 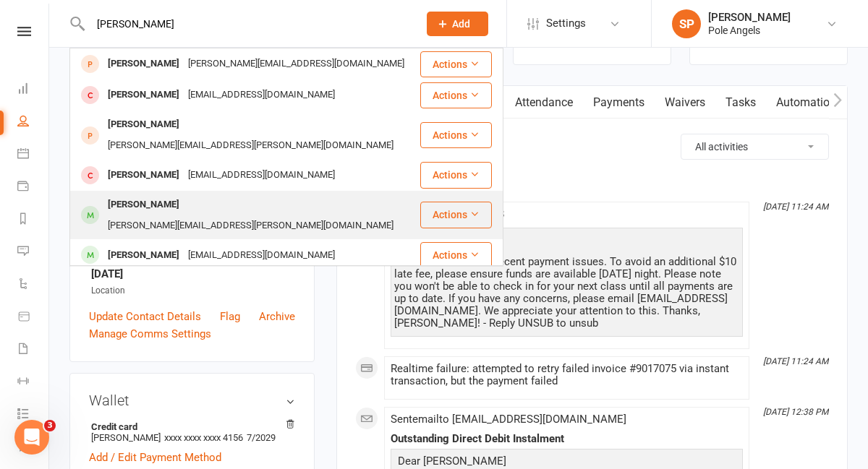 I want to click on input: Search..., so click(x=246, y=24).